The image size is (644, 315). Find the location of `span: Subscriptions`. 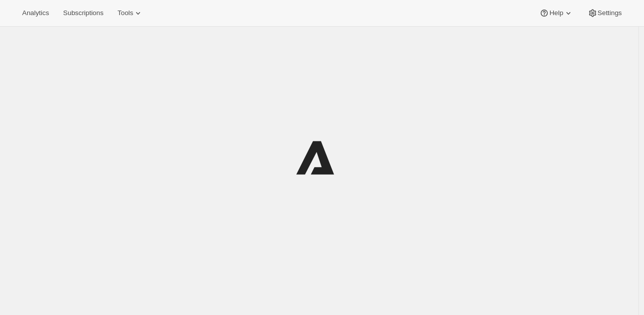

span: Subscriptions is located at coordinates (83, 14).